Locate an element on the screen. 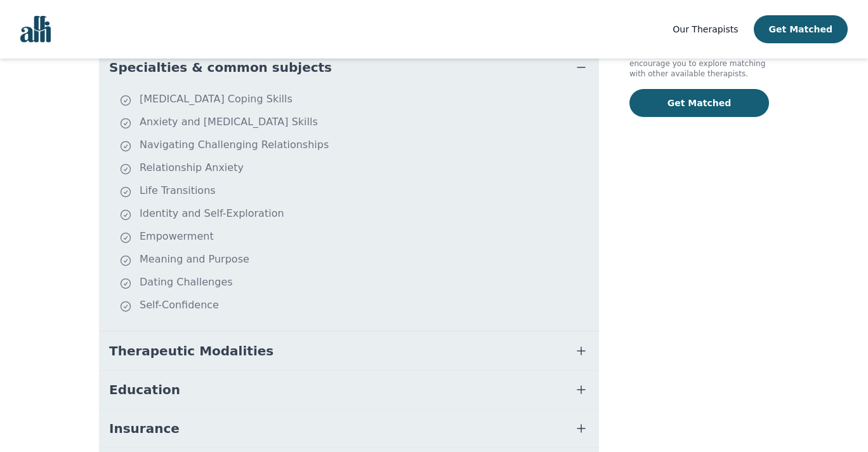 This screenshot has width=868, height=452. span: Our Therapists is located at coordinates (705, 29).